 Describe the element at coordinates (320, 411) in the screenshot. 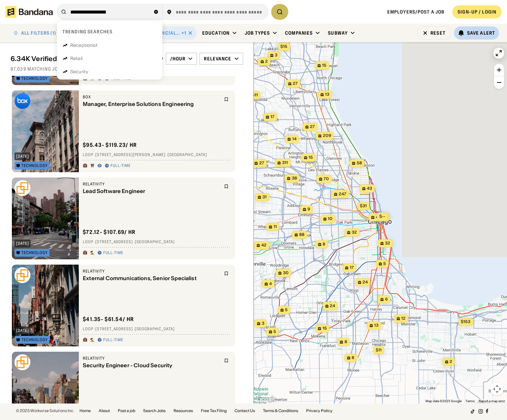

I see `a: Privacy Policy` at that location.